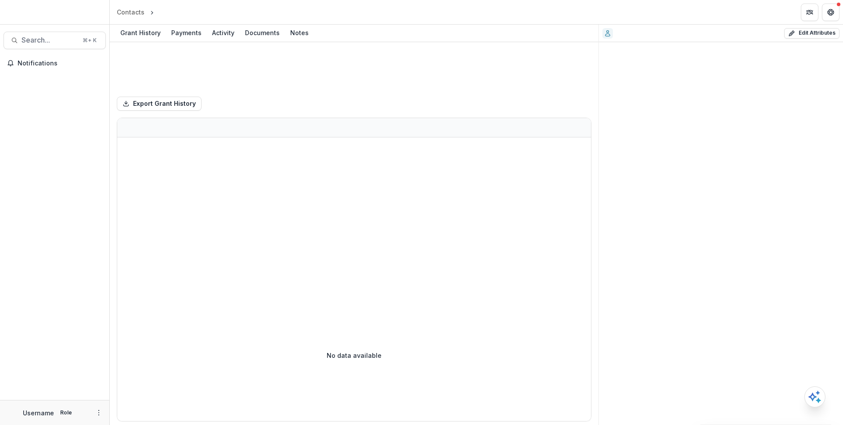  I want to click on div: ⌘ + K, so click(90, 40).